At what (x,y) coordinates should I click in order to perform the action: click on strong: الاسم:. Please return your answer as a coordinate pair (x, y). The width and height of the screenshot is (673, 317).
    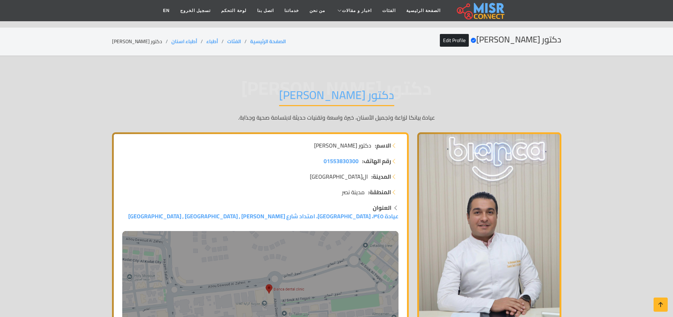
    Looking at the image, I should click on (383, 145).